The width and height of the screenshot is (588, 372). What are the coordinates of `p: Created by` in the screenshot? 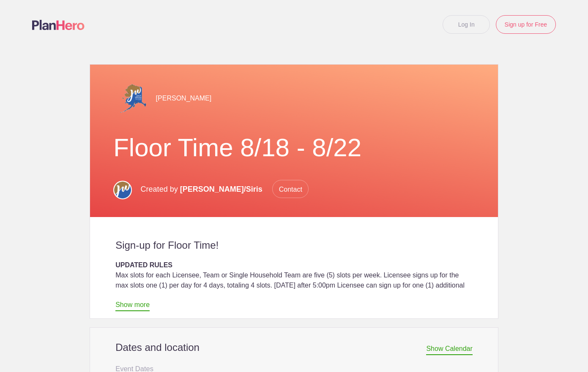 It's located at (224, 189).